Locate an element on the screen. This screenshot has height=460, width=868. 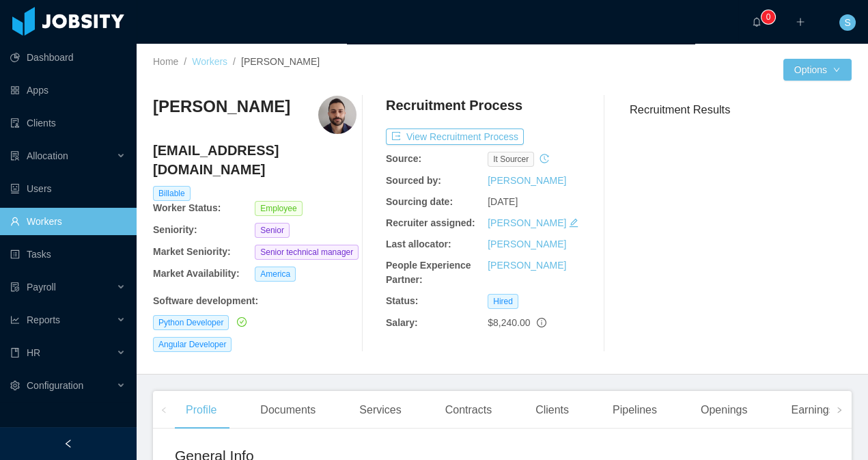
i: icon: file-protect is located at coordinates (15, 287).